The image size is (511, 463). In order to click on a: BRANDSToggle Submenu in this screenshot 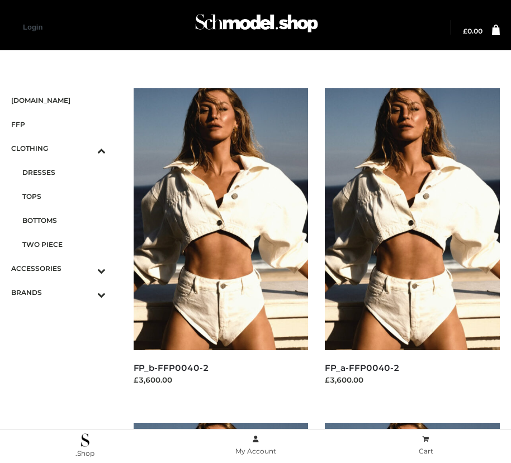, I will do `click(58, 292)`.